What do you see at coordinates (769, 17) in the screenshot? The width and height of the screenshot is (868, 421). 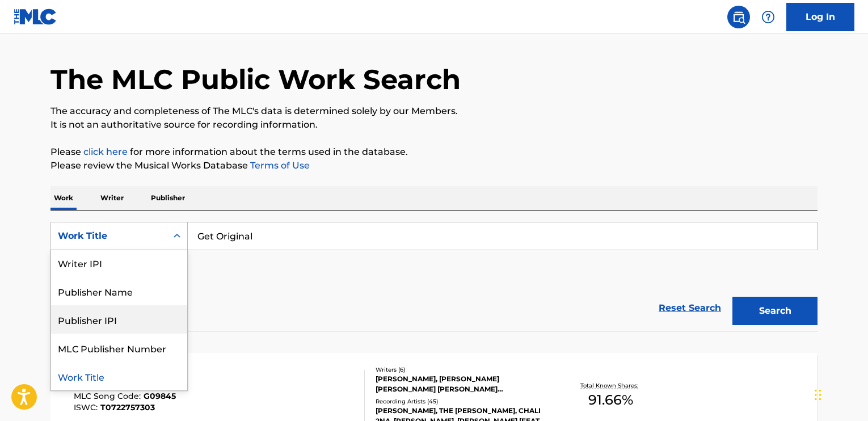 I see `div: Help` at bounding box center [769, 17].